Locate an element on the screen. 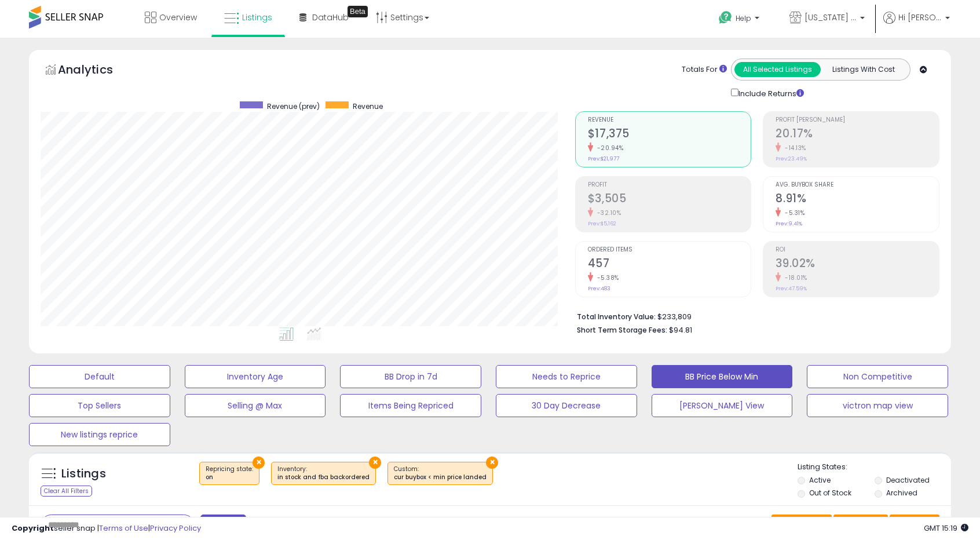  small: Prev: 9.41% is located at coordinates (788, 224).